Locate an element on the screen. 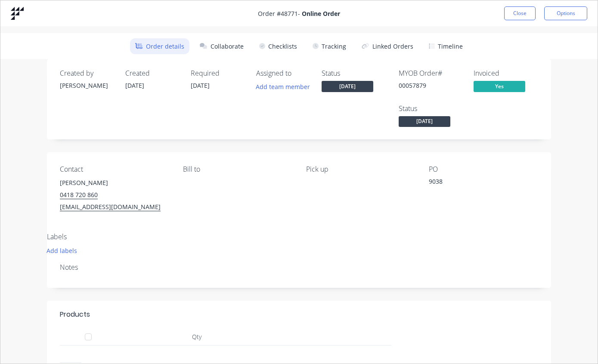  div: MYOB Order # is located at coordinates (431, 73).